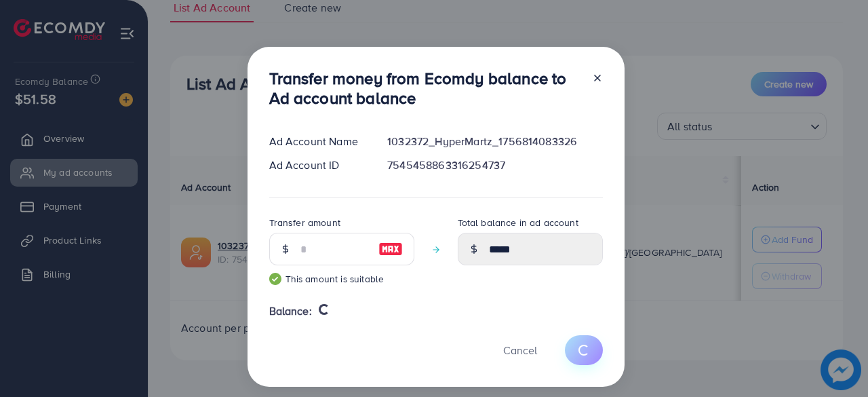 The width and height of the screenshot is (868, 397). I want to click on h3: Transfer money from Ecomdy balance to Ad account balance, so click(426, 88).